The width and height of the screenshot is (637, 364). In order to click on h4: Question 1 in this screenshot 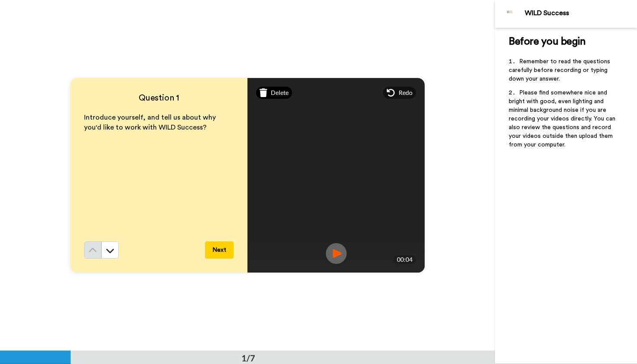, I will do `click(158, 98)`.